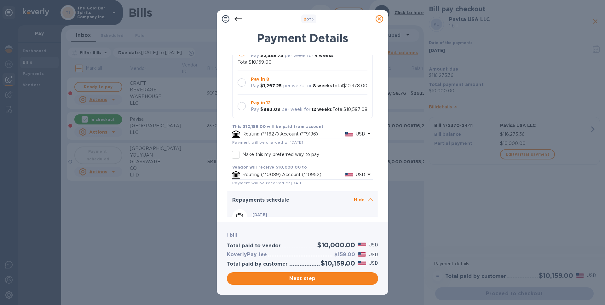  What do you see at coordinates (281, 155) in the screenshot?
I see `p: Make this my preferred way to pay` at bounding box center [281, 155].